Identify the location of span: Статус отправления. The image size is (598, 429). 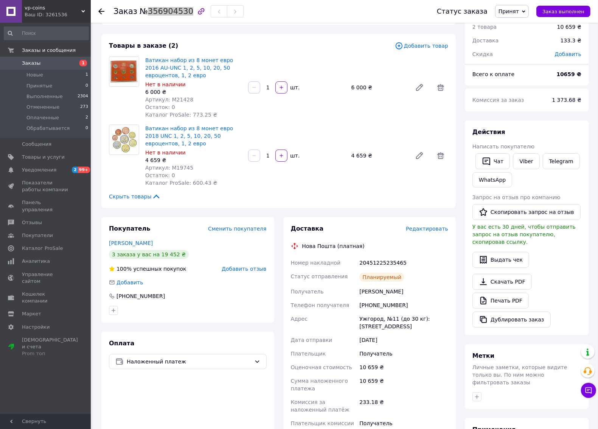
(319, 276).